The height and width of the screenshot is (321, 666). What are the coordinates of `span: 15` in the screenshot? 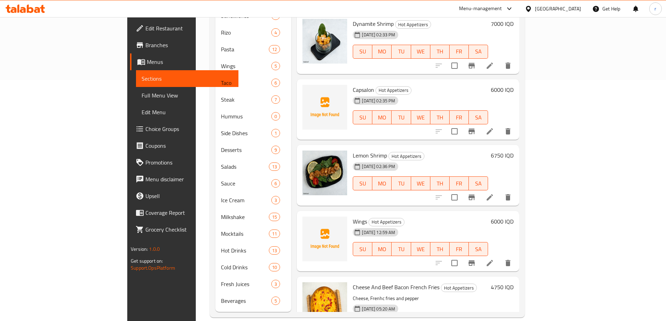 It's located at (274, 217).